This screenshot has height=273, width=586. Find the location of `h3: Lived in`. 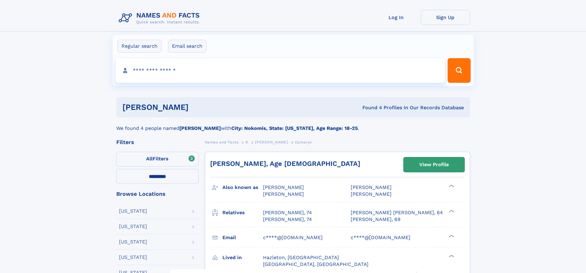

h3: Lived in is located at coordinates (243, 257).